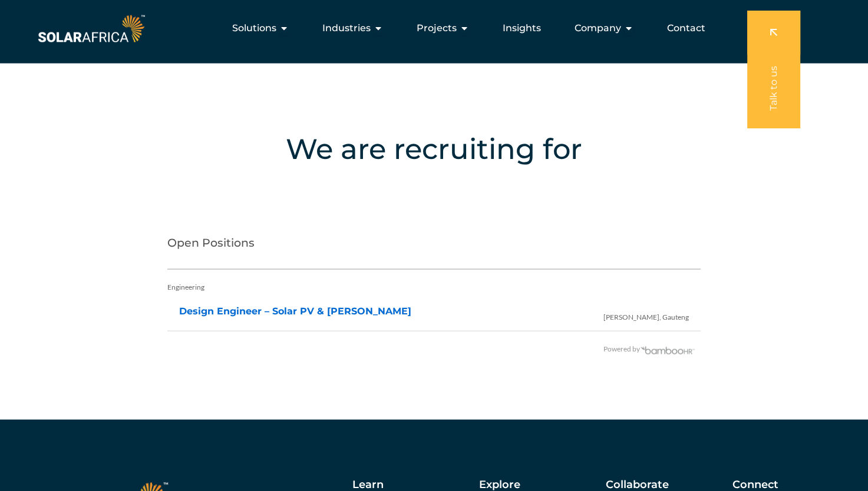  What do you see at coordinates (434, 149) in the screenshot?
I see `h4: We are recruiting for` at bounding box center [434, 149].